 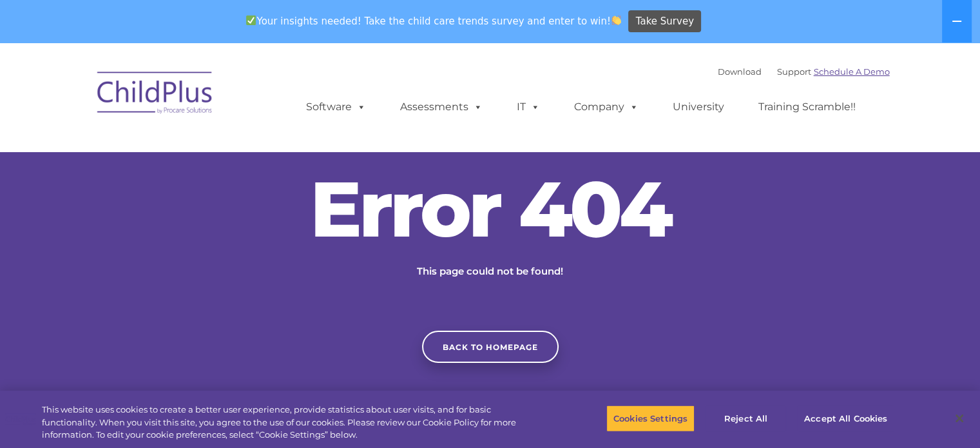 What do you see at coordinates (807, 107) in the screenshot?
I see `a: Training Scramble!!` at bounding box center [807, 107].